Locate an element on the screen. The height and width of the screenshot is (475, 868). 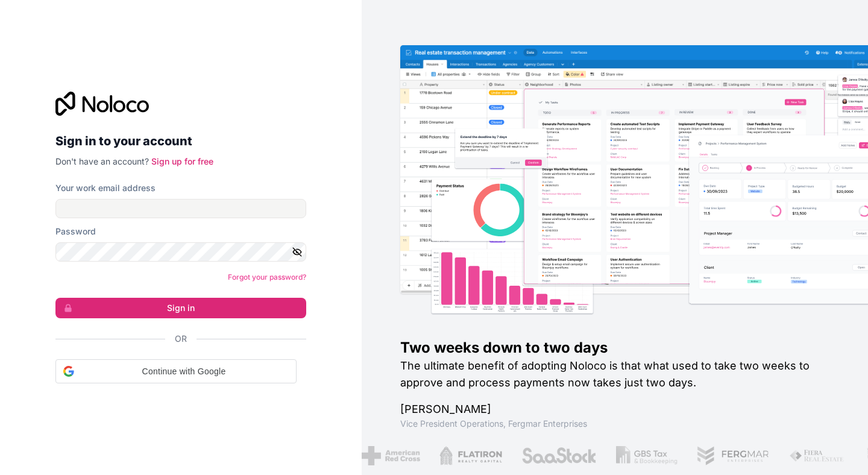
img: /assets/american-red-cross-BAupjrZR.png is located at coordinates (390, 456).